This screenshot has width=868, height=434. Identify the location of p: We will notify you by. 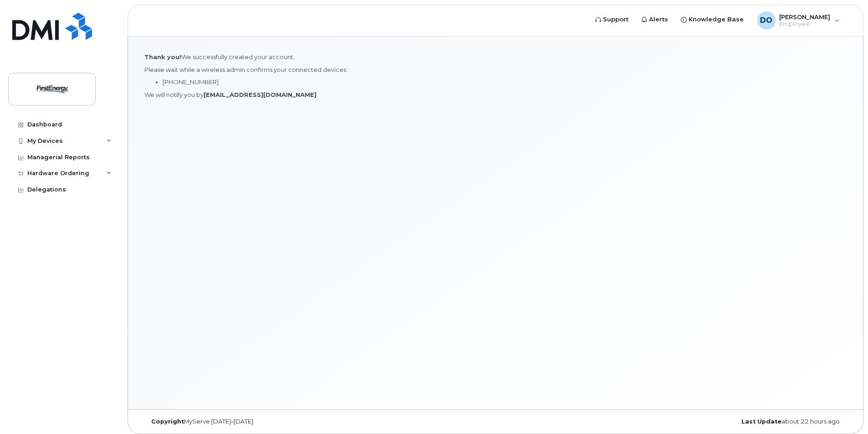
(495, 95).